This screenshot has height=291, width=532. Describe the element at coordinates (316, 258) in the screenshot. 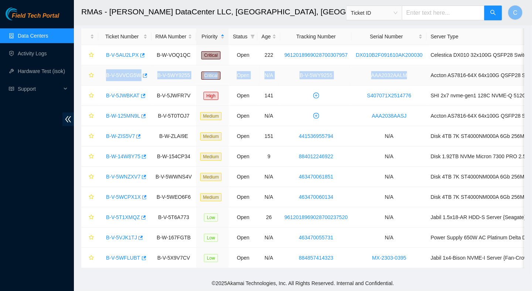

I see `a: 884857414323` at that location.